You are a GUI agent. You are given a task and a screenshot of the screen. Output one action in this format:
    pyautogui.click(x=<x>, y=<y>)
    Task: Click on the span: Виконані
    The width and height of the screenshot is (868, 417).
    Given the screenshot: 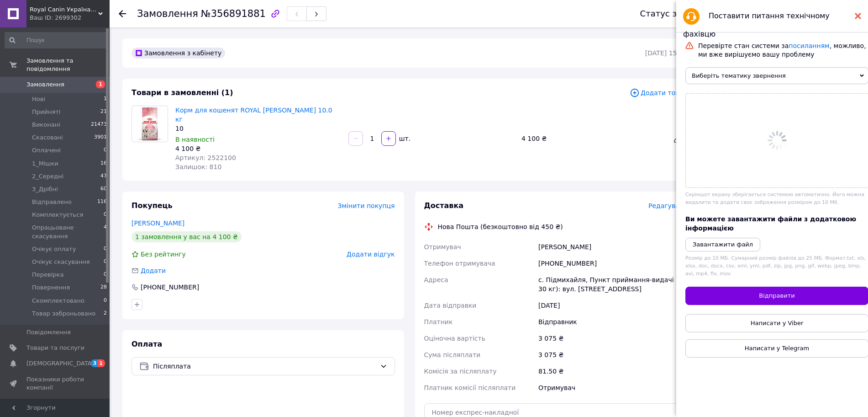 What is the action you would take?
    pyautogui.click(x=46, y=125)
    